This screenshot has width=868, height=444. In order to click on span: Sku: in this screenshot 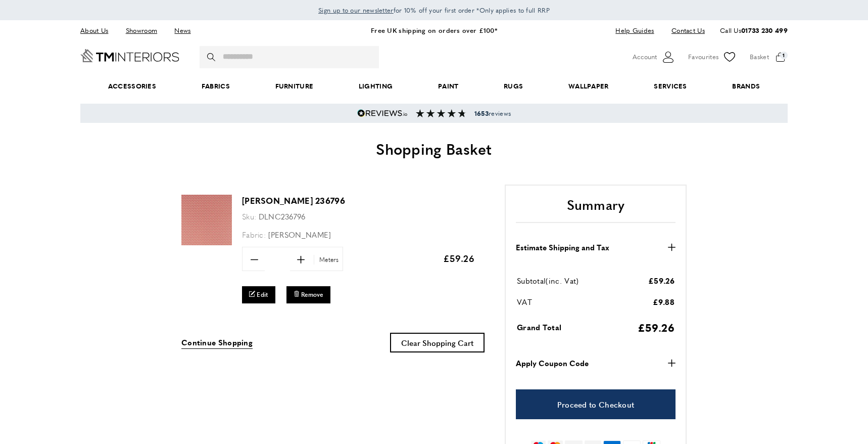, I will do `click(249, 216)`.